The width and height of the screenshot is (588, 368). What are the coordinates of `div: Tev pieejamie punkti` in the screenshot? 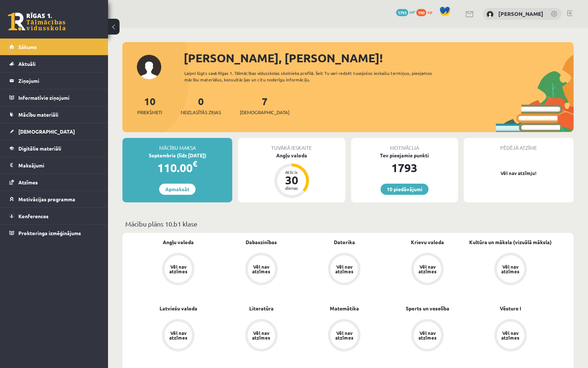 It's located at (404, 155).